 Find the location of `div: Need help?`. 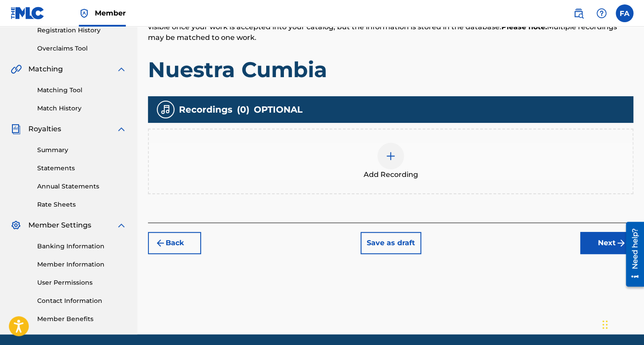

div: Need help? is located at coordinates (15, 30).